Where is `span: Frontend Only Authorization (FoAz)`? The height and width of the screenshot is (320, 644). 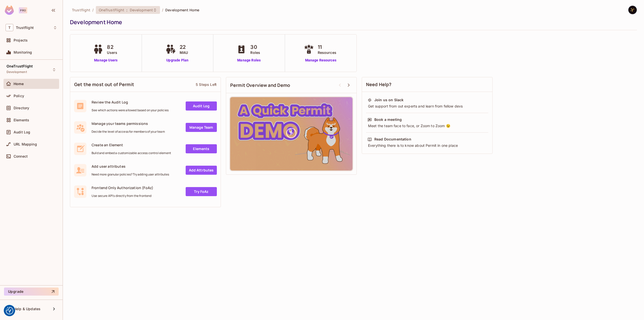
span: Frontend Only Authorization (FoAz) is located at coordinates (122, 187).